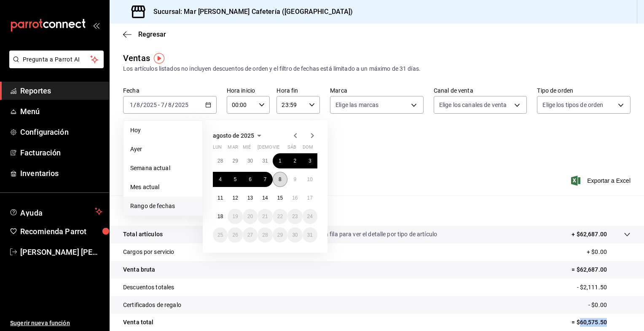 Image resolution: width=644 pixels, height=331 pixels. What do you see at coordinates (220, 217) in the screenshot?
I see `button: 18 de agosto de 2025` at bounding box center [220, 217].